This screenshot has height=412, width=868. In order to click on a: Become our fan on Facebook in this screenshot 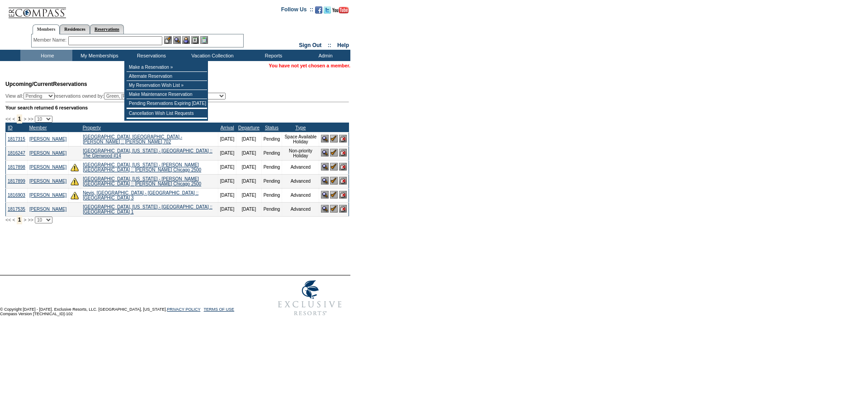, I will do `click(319, 12)`.